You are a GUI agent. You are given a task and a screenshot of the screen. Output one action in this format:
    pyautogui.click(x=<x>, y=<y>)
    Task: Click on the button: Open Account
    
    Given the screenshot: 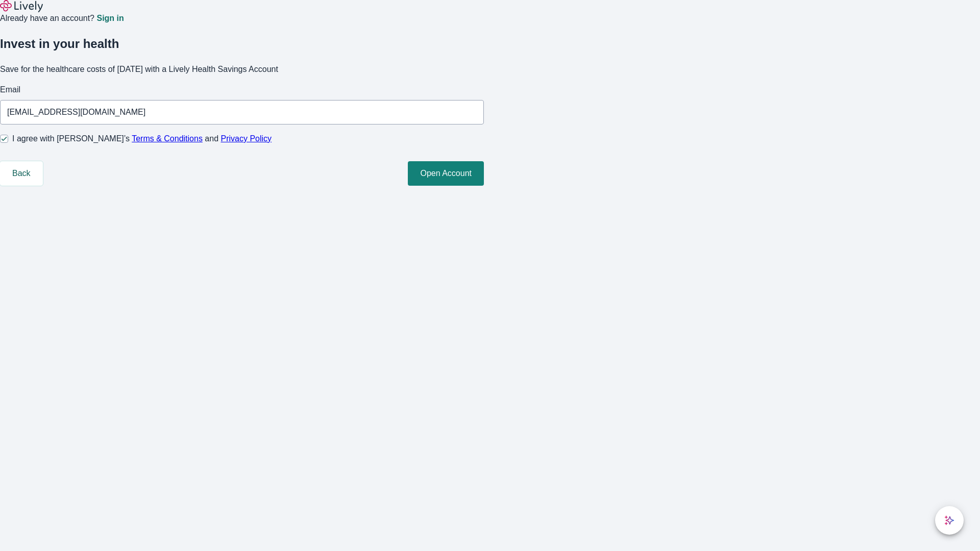 What is the action you would take?
    pyautogui.click(x=446, y=174)
    